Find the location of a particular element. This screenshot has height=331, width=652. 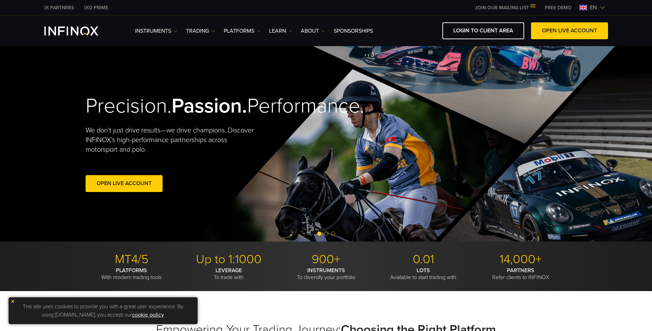

p: 900+ is located at coordinates (326, 259).